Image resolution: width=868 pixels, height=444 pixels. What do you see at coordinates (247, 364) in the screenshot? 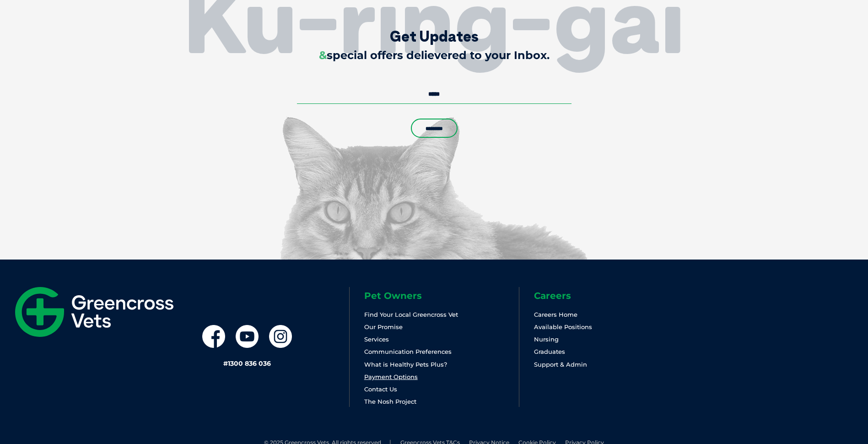
I see `a: #1300 836 036` at bounding box center [247, 364].